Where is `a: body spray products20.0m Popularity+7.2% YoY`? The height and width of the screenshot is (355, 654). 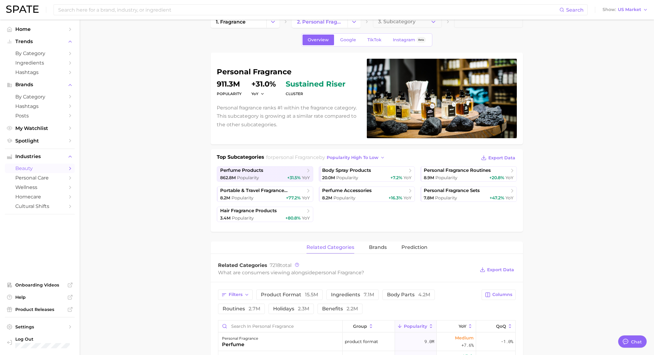
a: body spray products20.0m Popularity+7.2% YoY is located at coordinates (367, 174).